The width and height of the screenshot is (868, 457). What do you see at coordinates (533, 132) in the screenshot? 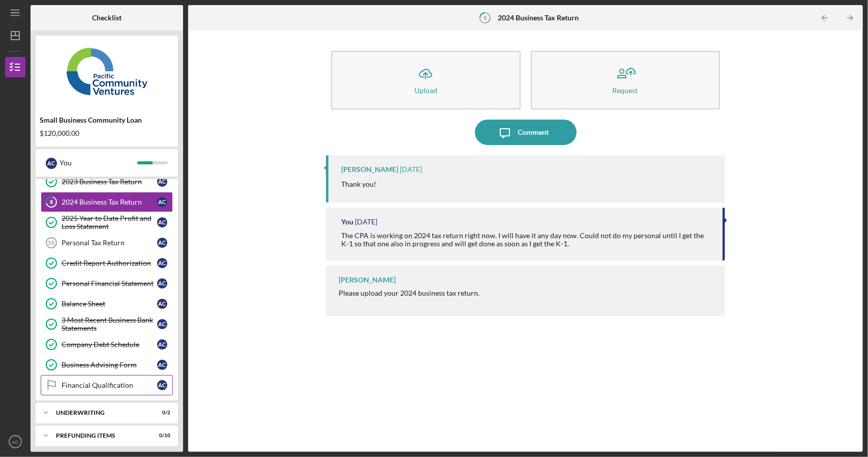
I see `div: Comment` at bounding box center [533, 132].